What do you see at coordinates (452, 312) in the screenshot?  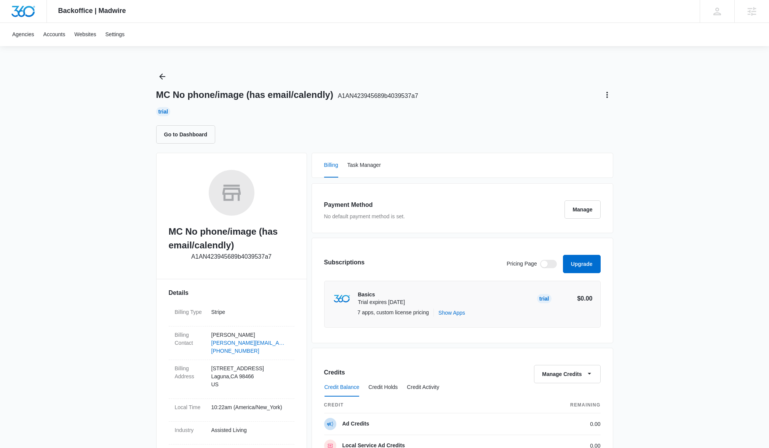 I see `button: Show Apps` at bounding box center [452, 312].